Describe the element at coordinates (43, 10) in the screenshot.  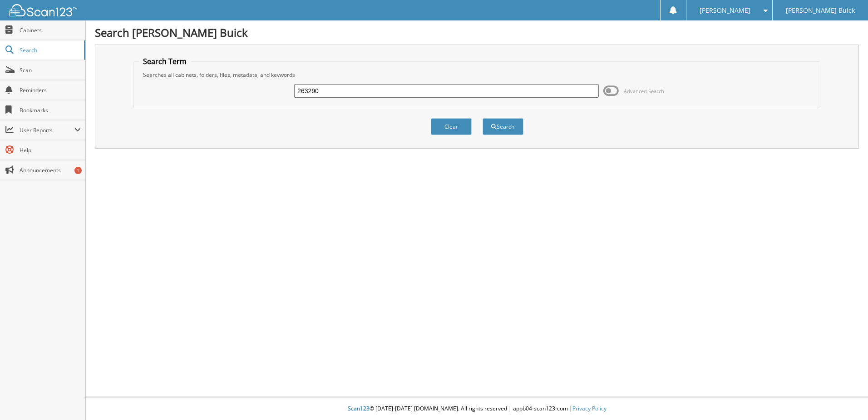
I see `img: scan123-logo-white.svg` at that location.